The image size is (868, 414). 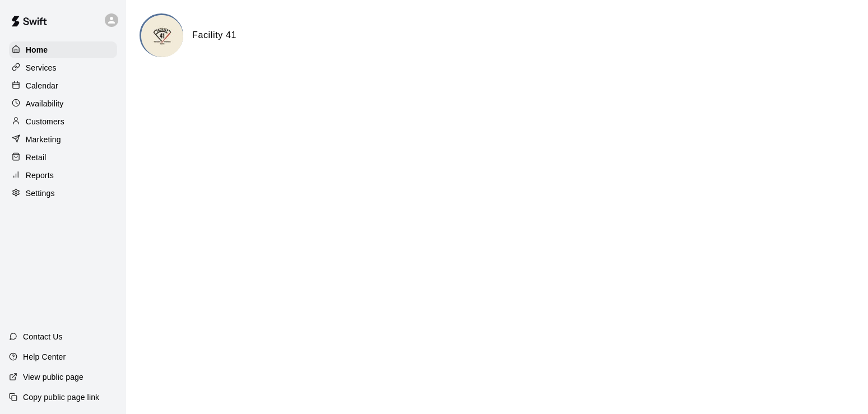 I want to click on h6: Facility 41, so click(x=214, y=35).